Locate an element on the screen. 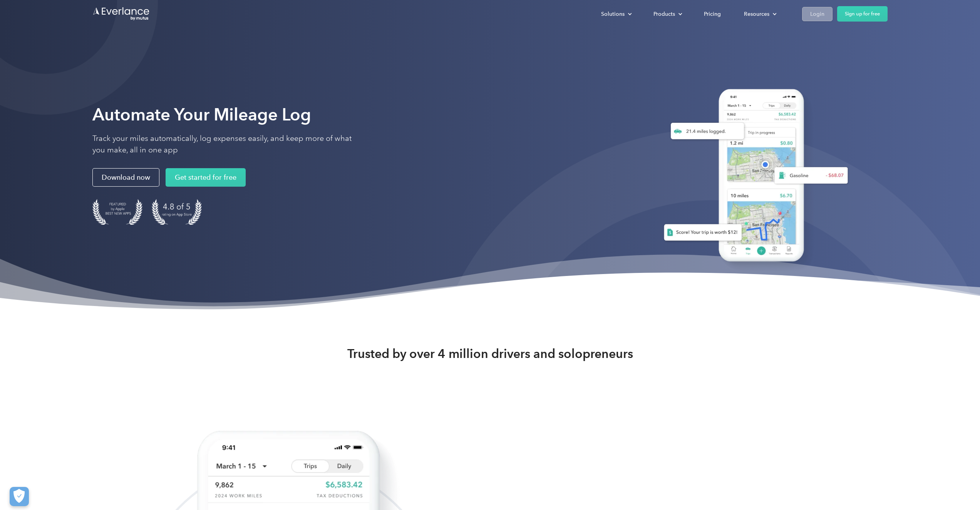 The image size is (980, 510). a: Sign up for free is located at coordinates (862, 14).